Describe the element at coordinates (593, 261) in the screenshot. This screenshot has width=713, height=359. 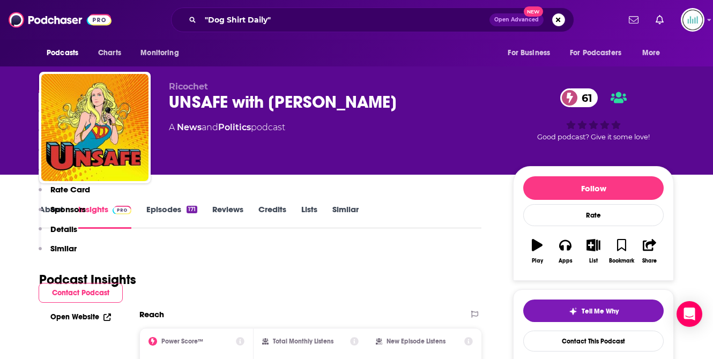
I see `div: List` at that location.